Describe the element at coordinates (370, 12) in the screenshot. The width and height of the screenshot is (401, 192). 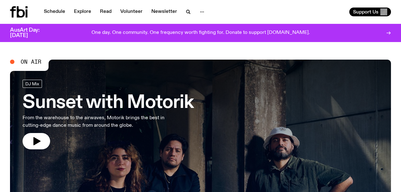
I see `button: Support Us` at that location.